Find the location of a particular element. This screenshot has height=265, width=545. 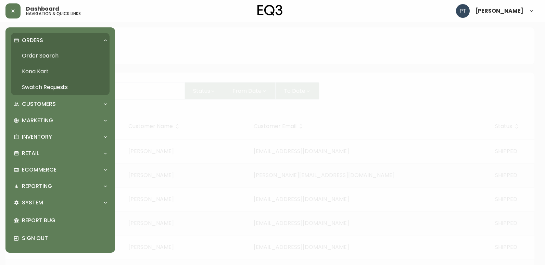

p: Inventory is located at coordinates (37, 137).